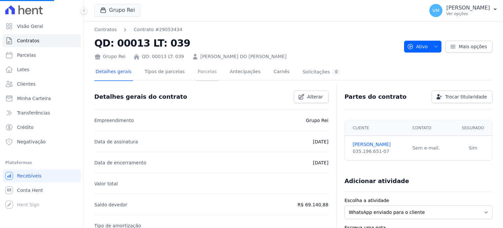  I want to click on span: Transferências, so click(33, 113).